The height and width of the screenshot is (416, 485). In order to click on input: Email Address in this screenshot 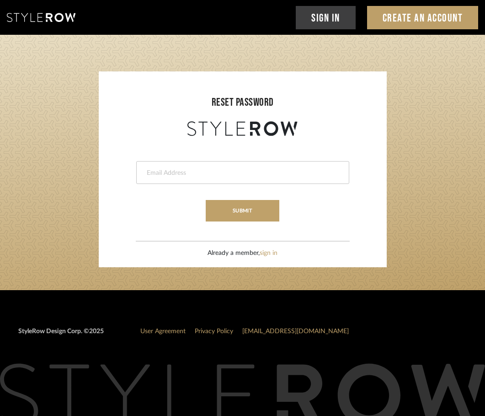, I will do `click(242, 173)`.